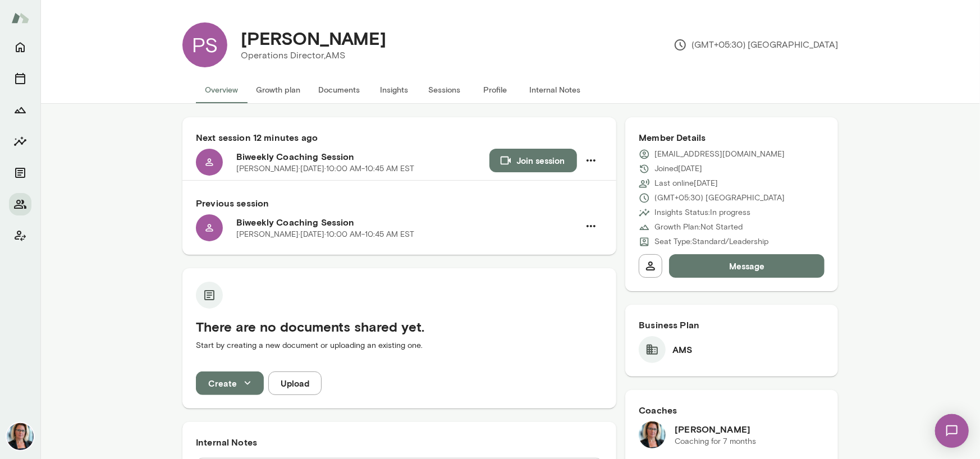  I want to click on h6: Internal Notes, so click(399, 442).